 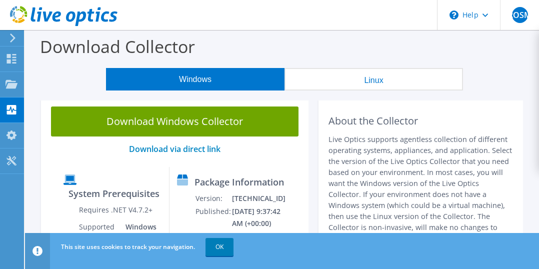 What do you see at coordinates (213, 237) in the screenshot?
I see `td: Size:` at bounding box center [213, 237].